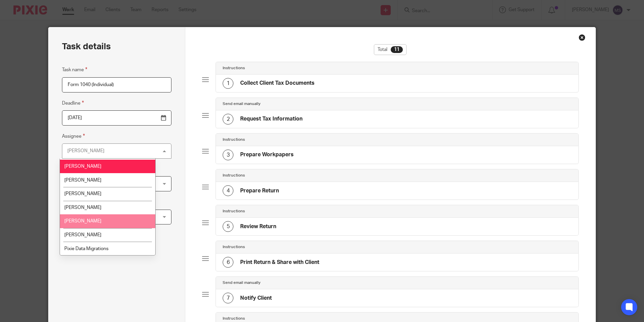  I want to click on label: Assignee, so click(74, 136).